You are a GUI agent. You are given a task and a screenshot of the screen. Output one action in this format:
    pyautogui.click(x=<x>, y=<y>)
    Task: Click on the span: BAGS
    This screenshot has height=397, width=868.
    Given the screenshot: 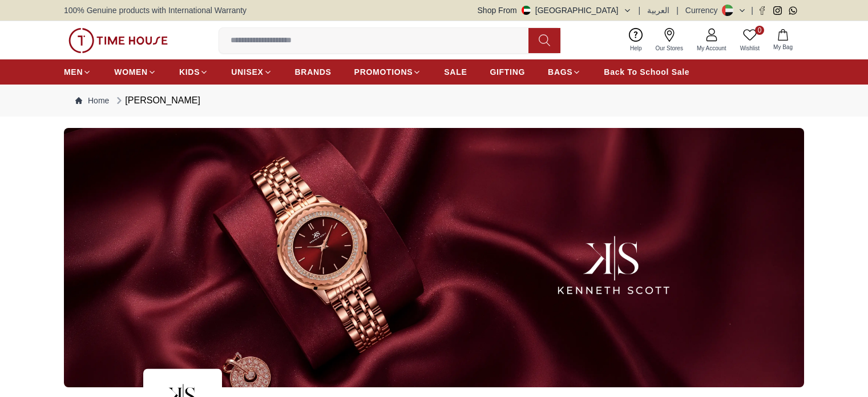 What is the action you would take?
    pyautogui.click(x=560, y=72)
    